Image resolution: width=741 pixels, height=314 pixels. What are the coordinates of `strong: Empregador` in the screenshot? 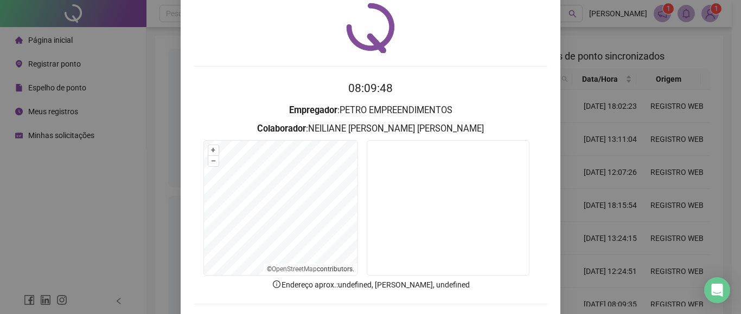 It's located at (313, 110).